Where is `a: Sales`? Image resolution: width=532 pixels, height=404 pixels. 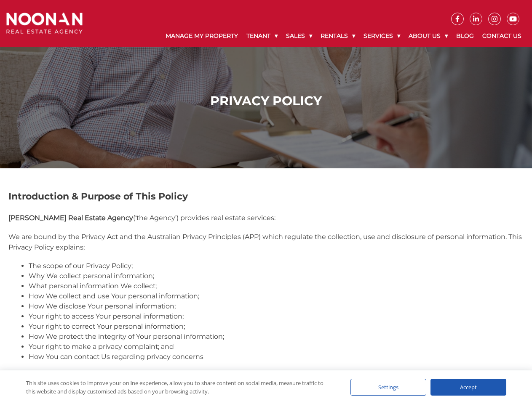
a: Sales is located at coordinates (299, 36).